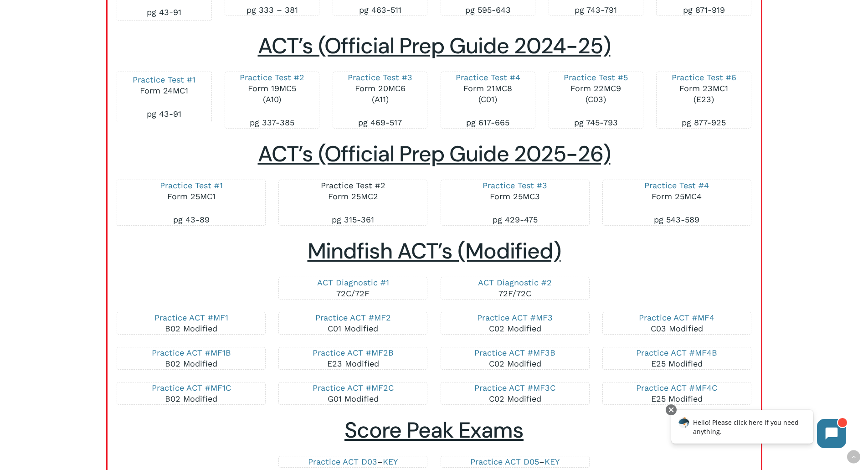 This screenshot has width=868, height=470. What do you see at coordinates (434, 251) in the screenshot?
I see `span: Mindfish ACT’s (Modified)` at bounding box center [434, 251].